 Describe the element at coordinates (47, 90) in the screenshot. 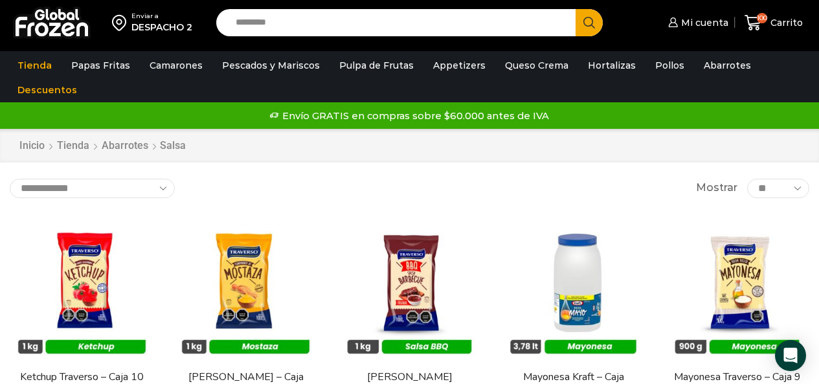

I see `a: Descuentos` at that location.